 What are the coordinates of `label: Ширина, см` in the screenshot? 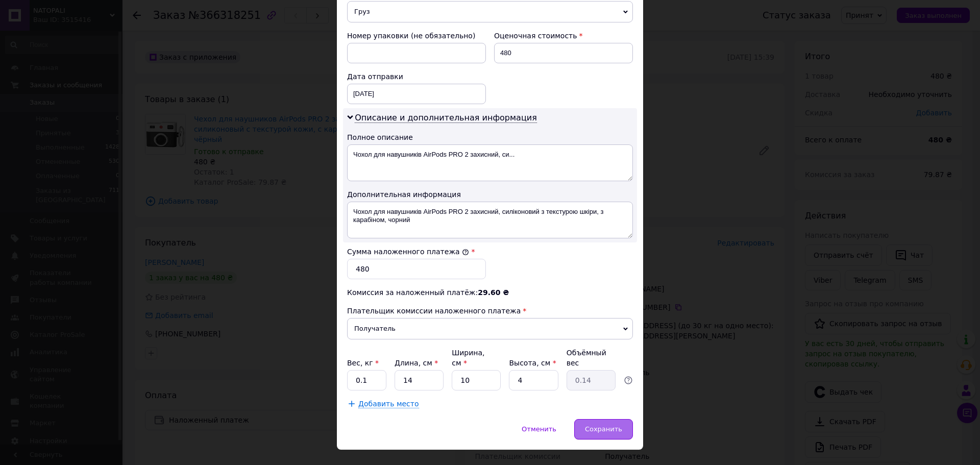 It's located at (468, 357).